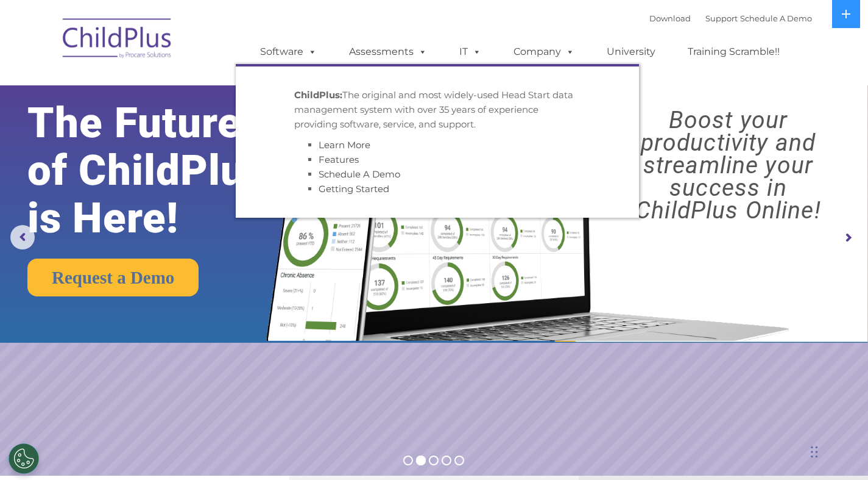 The height and width of the screenshot is (480, 868). What do you see at coordinates (544, 51) in the screenshot?
I see `a: Company` at bounding box center [544, 51].